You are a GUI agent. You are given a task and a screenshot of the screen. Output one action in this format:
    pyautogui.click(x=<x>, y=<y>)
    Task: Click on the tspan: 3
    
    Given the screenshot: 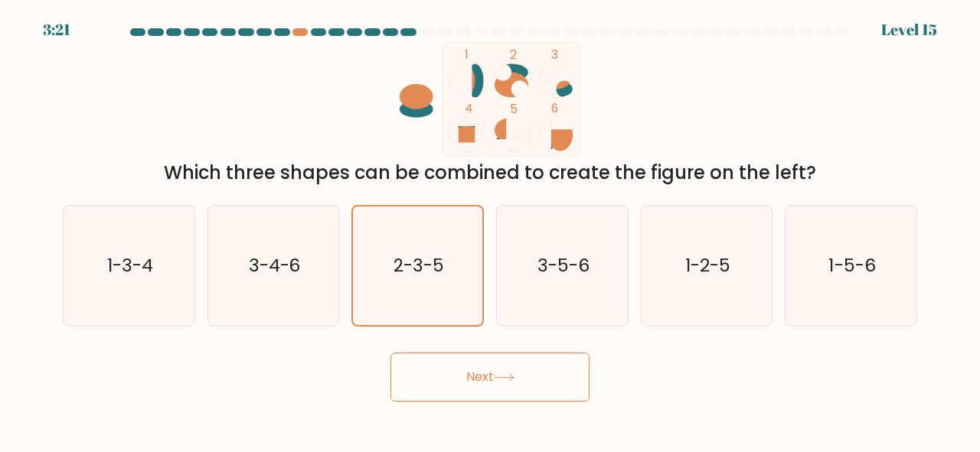 What is the action you would take?
    pyautogui.click(x=554, y=54)
    